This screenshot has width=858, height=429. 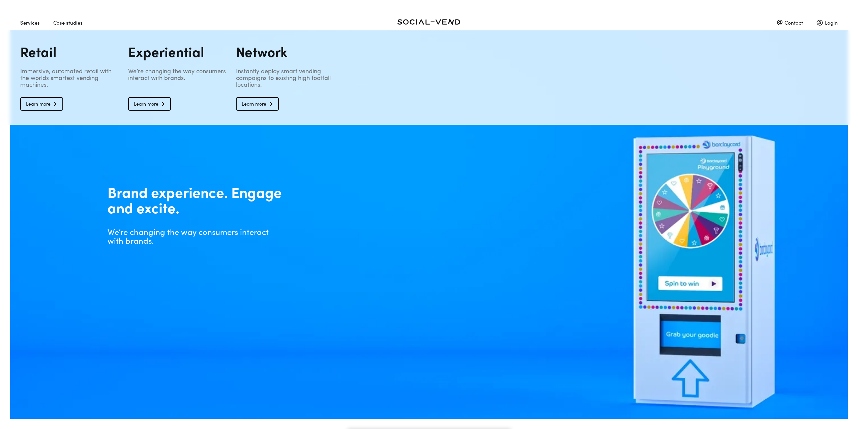 I want to click on p: Instantly deploy smart vending campaigns to existing high footfall locations., so click(x=287, y=78).